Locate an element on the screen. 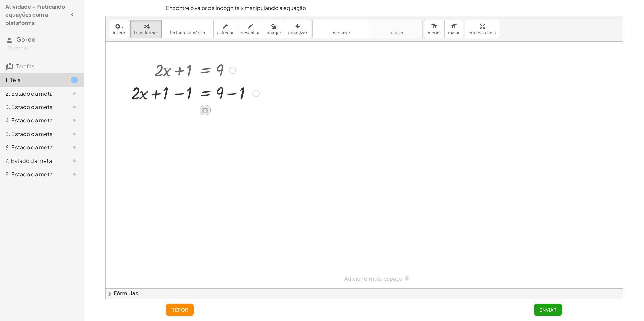 This screenshot has width=644, height=321. h4: Atividade - Praticando equações com a plataforma is located at coordinates (35, 15).